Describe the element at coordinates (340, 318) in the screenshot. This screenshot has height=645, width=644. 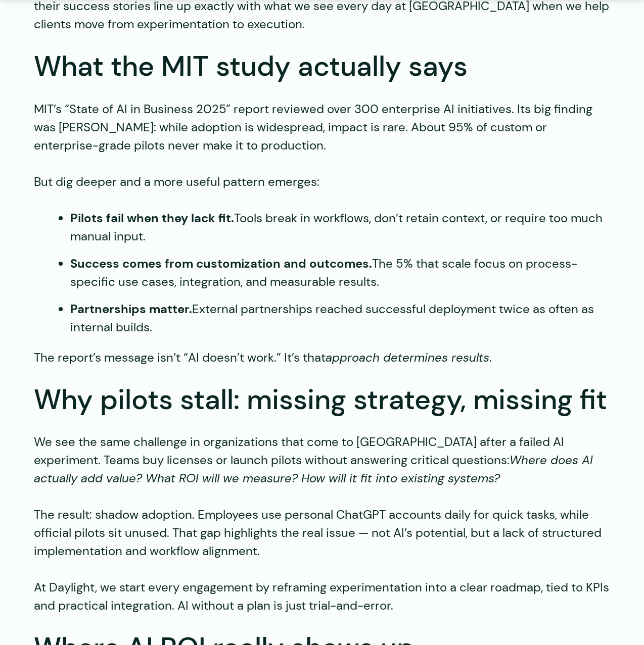
I see `li: External partnerships reached successful deployment twice as often as internal builds.` at that location.